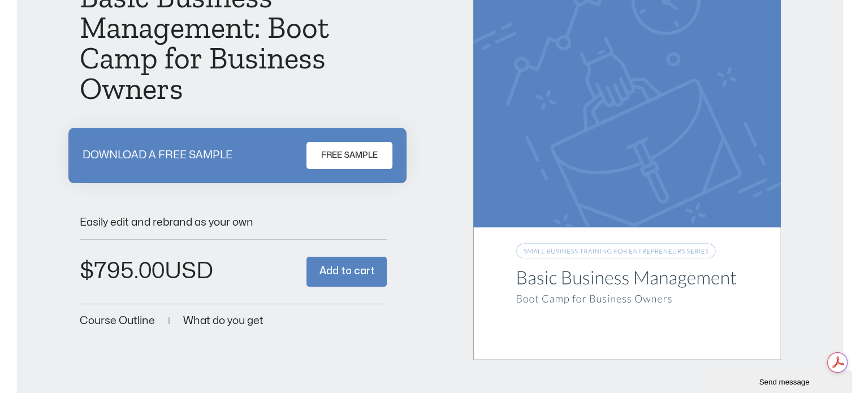  Describe the element at coordinates (234, 222) in the screenshot. I see `p: Easily edit and rebrand as your own` at that location.